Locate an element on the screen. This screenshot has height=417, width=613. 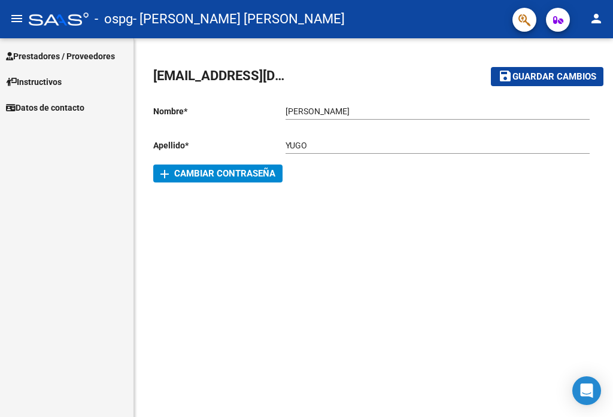
span: Instructivos is located at coordinates (34, 82).